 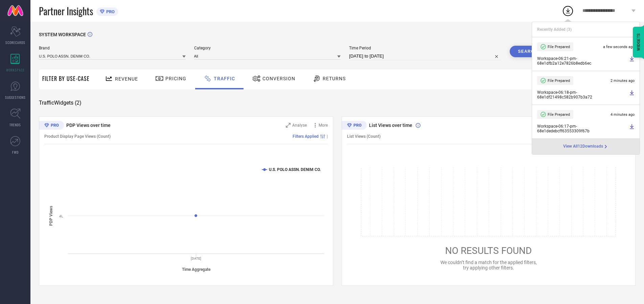 I want to click on span: 2 minutes ago, so click(x=622, y=81).